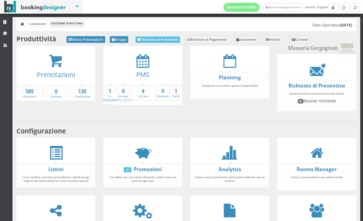  I want to click on a: 0Arrivati, so click(123, 93).